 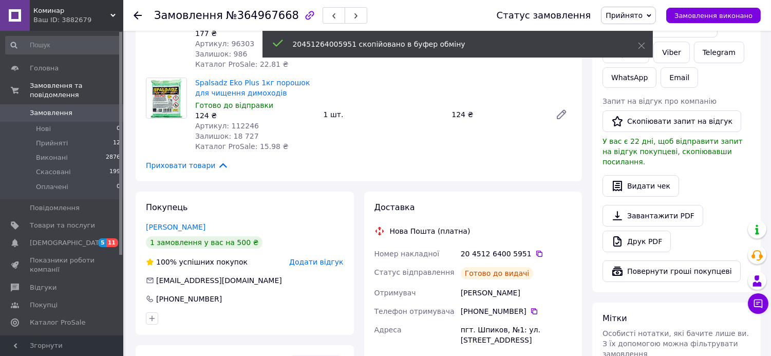 What do you see at coordinates (713, 15) in the screenshot?
I see `span: Замовлення виконано` at bounding box center [713, 15].